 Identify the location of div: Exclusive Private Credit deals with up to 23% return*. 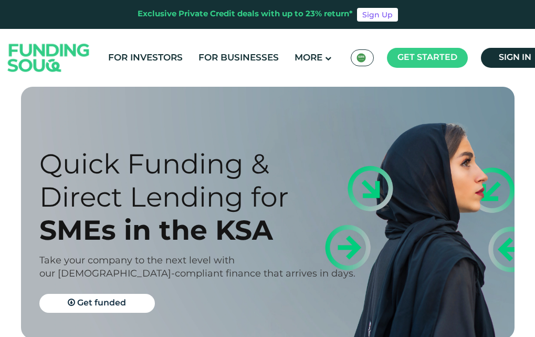
(245, 14).